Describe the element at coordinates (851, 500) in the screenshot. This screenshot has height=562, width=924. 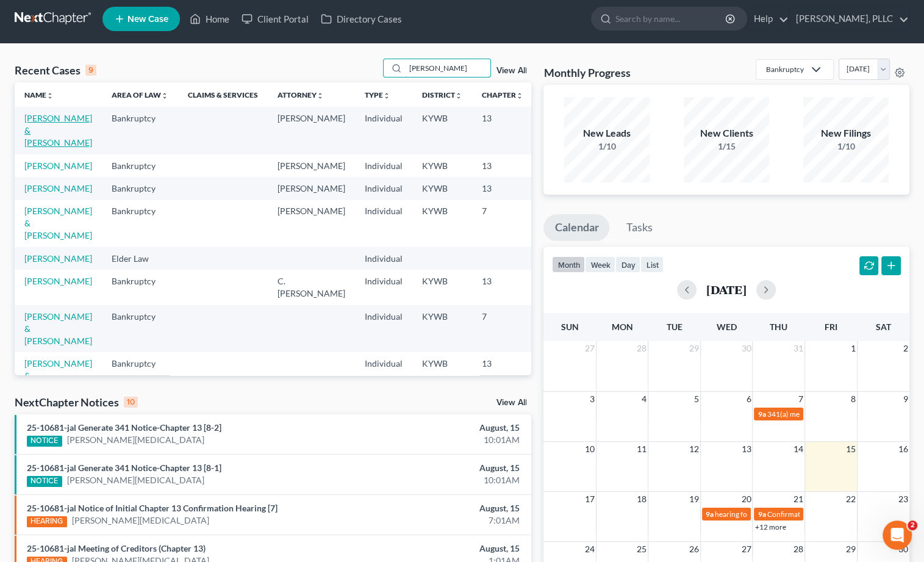
I see `span: 22` at that location.